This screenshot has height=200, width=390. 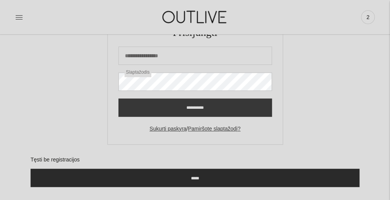 What do you see at coordinates (367, 17) in the screenshot?
I see `span: 2` at bounding box center [367, 17].